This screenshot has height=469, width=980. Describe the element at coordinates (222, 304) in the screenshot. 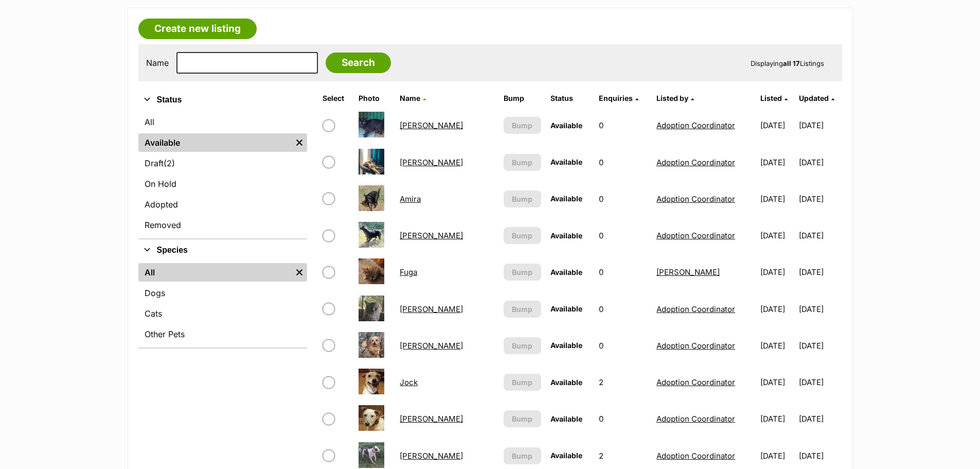

I see `div: Species` at that location.